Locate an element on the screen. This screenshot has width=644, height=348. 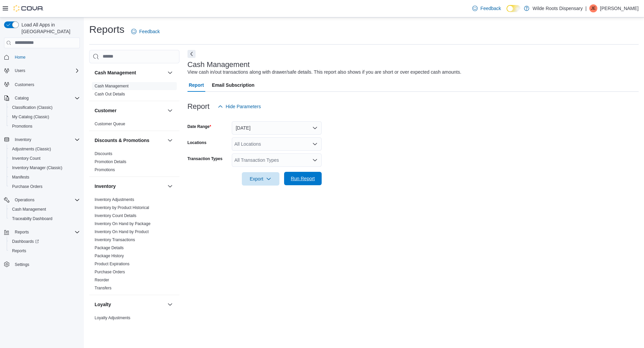
a: Inventory On Hand by Product is located at coordinates (121, 232).